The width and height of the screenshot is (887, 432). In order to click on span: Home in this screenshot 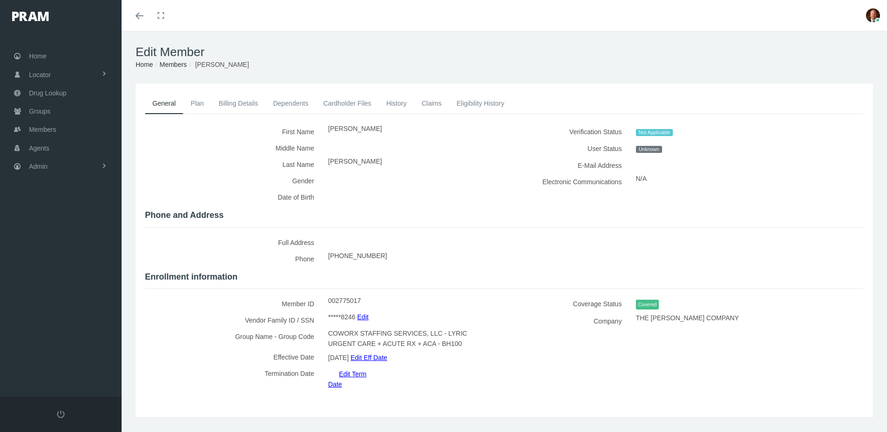, I will do `click(37, 56)`.